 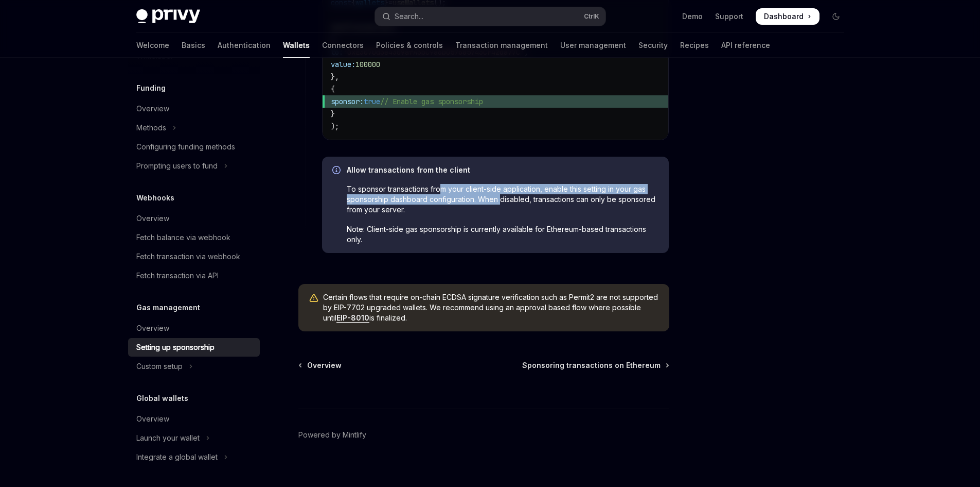 I want to click on div: Launch your wallet, so click(x=168, y=438).